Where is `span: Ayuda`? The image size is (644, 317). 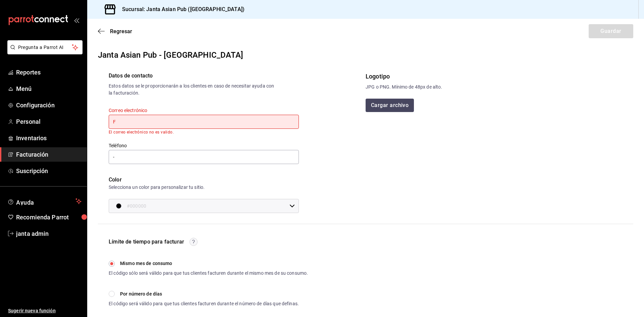
span: Ayuda is located at coordinates (44, 202).